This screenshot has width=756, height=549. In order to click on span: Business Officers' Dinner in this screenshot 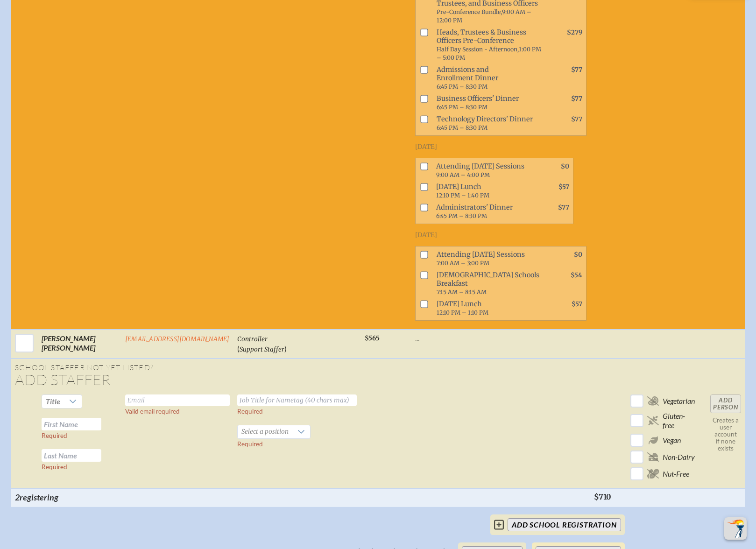, I will do `click(489, 103)`.